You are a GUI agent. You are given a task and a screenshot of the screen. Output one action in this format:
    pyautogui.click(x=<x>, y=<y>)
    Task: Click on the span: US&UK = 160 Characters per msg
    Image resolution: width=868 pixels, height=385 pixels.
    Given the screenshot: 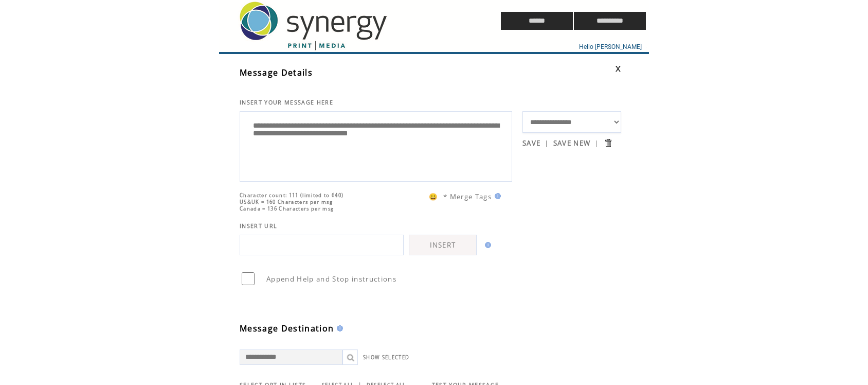 What is the action you would take?
    pyautogui.click(x=286, y=202)
    